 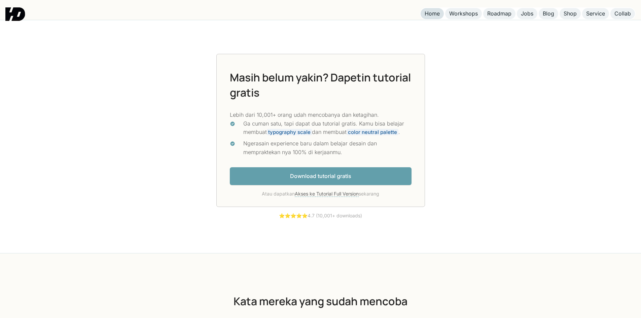 What do you see at coordinates (622, 13) in the screenshot?
I see `a: Collab` at bounding box center [622, 13].